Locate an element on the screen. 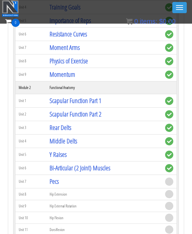  td: Hip Flexion is located at coordinates (104, 218).